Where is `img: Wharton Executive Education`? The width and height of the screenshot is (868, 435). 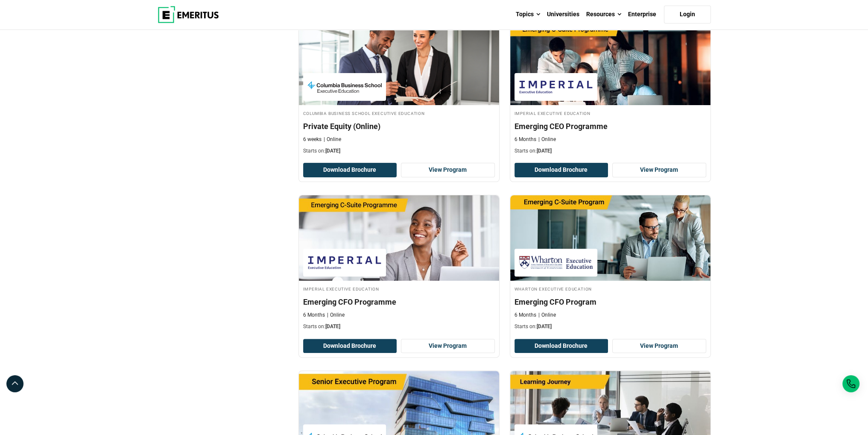
img: Wharton Executive Education is located at coordinates (556, 262).